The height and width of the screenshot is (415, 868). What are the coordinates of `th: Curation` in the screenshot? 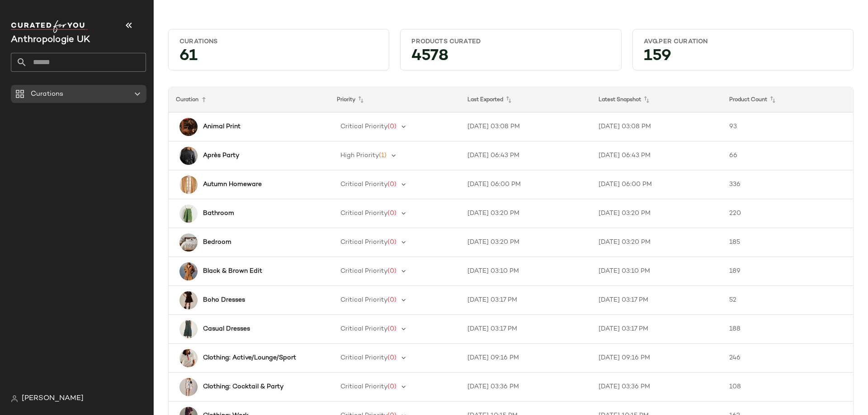 It's located at (249, 100).